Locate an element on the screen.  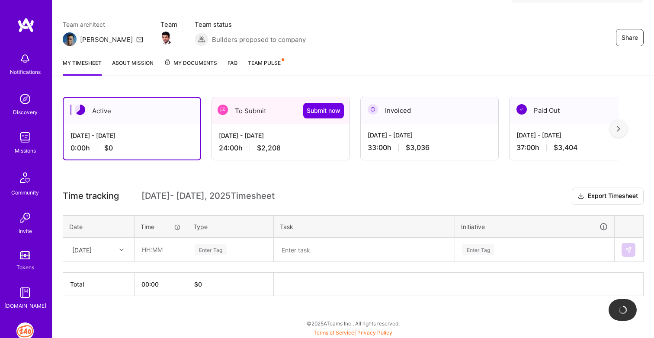
img: logo is located at coordinates (26, 25).